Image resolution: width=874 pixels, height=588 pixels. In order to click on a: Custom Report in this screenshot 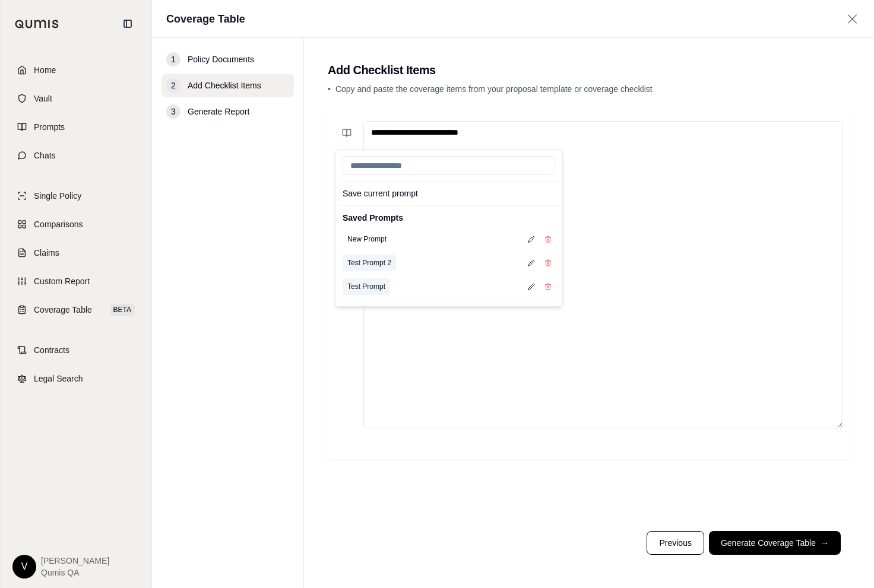, I will do `click(76, 282)`.